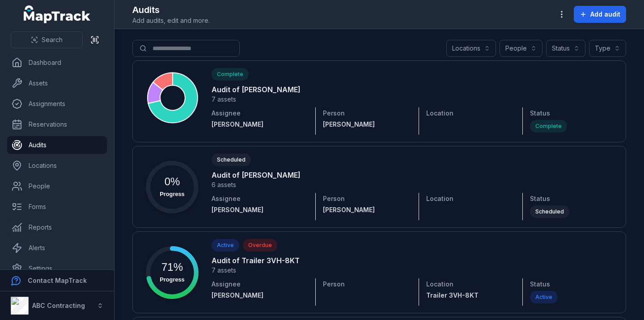 This screenshot has height=320, width=644. What do you see at coordinates (57, 124) in the screenshot?
I see `a: Reservations` at bounding box center [57, 124].